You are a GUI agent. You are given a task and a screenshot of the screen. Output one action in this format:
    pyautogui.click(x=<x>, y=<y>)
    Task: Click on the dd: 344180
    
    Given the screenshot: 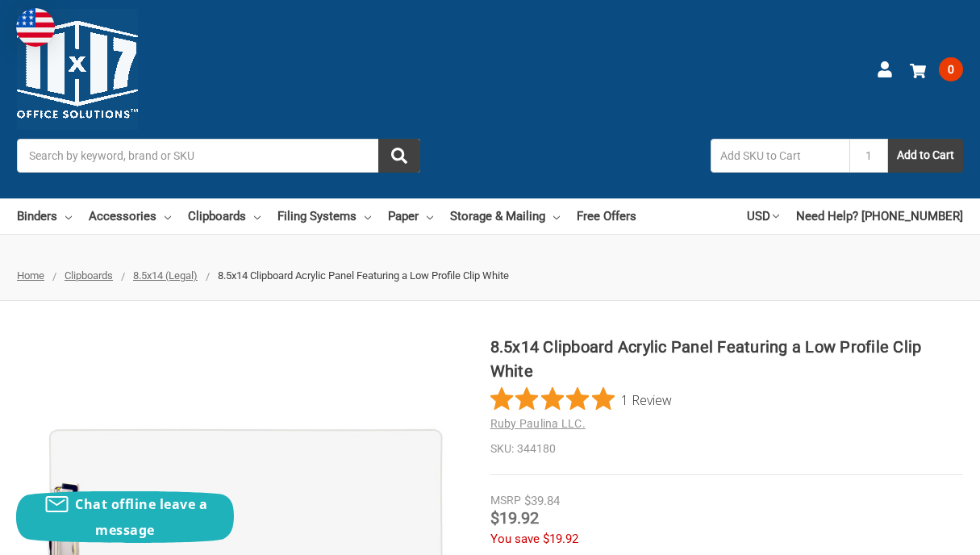 What is the action you would take?
    pyautogui.click(x=727, y=449)
    